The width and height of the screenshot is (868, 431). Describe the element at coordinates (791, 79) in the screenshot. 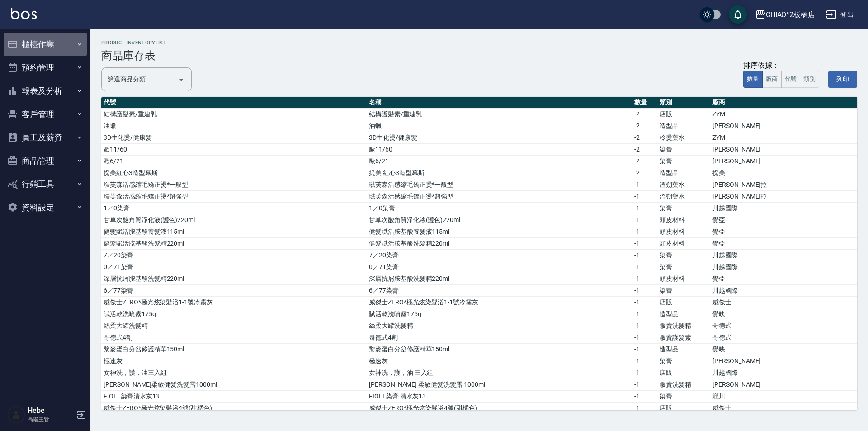

I see `button: 代號` at that location.